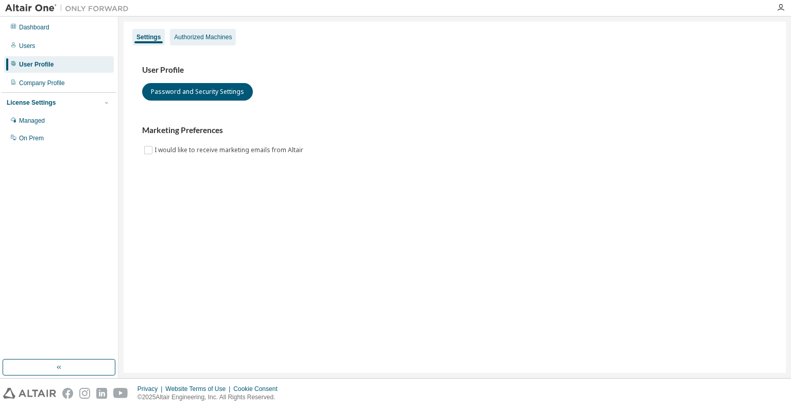 The width and height of the screenshot is (791, 408). Describe the element at coordinates (29, 393) in the screenshot. I see `img: altair_logo.svg` at that location.